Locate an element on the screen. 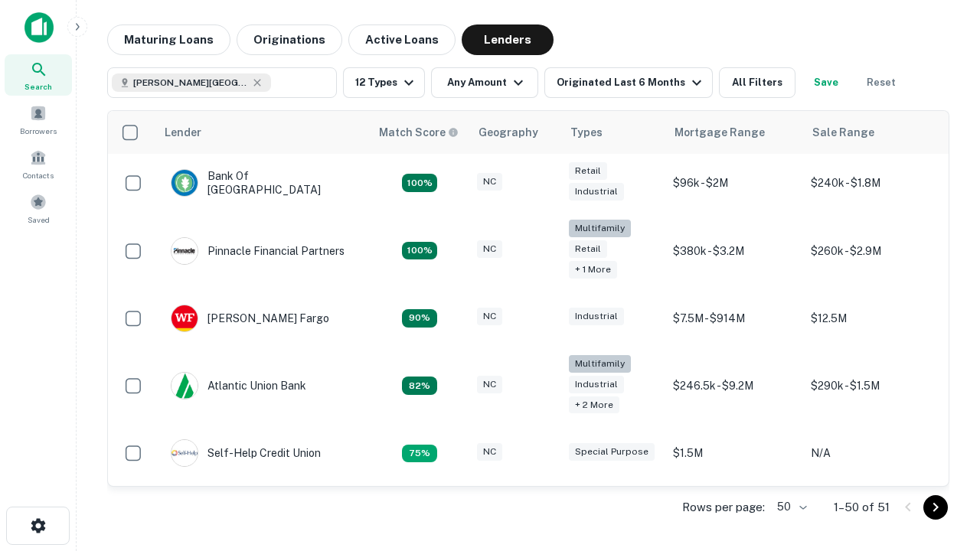  a: Borrowers is located at coordinates (38, 120).